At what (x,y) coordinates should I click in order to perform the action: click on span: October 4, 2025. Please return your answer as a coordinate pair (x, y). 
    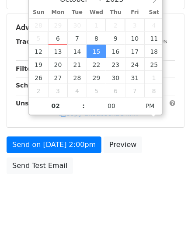
    Looking at the image, I should click on (154, 25).